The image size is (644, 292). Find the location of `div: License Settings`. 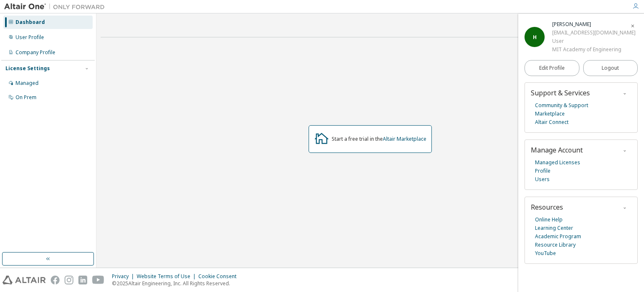

div: License Settings is located at coordinates (28, 68).